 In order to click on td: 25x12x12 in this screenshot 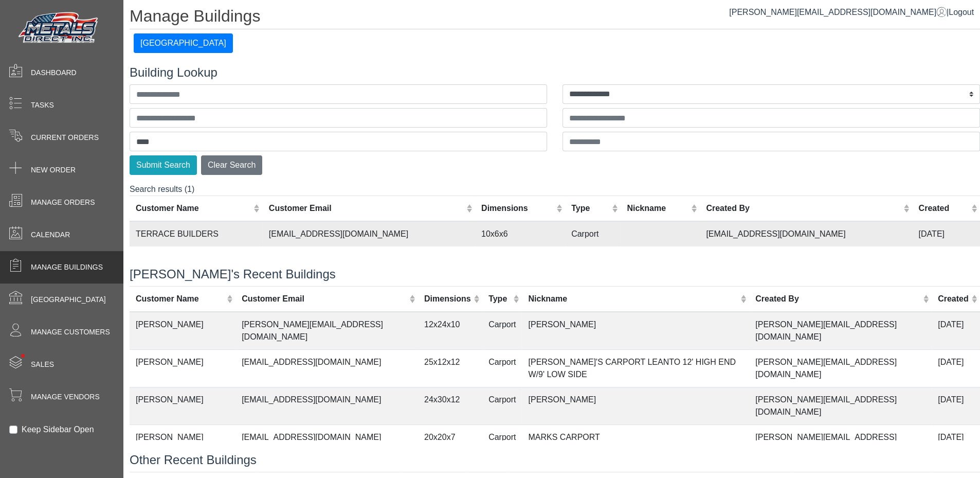, I will do `click(450, 368)`.